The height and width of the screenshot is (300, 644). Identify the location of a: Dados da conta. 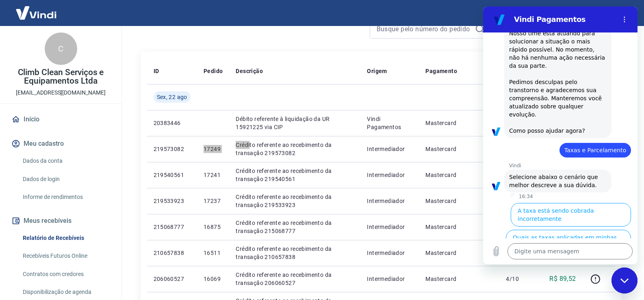
(65, 161).